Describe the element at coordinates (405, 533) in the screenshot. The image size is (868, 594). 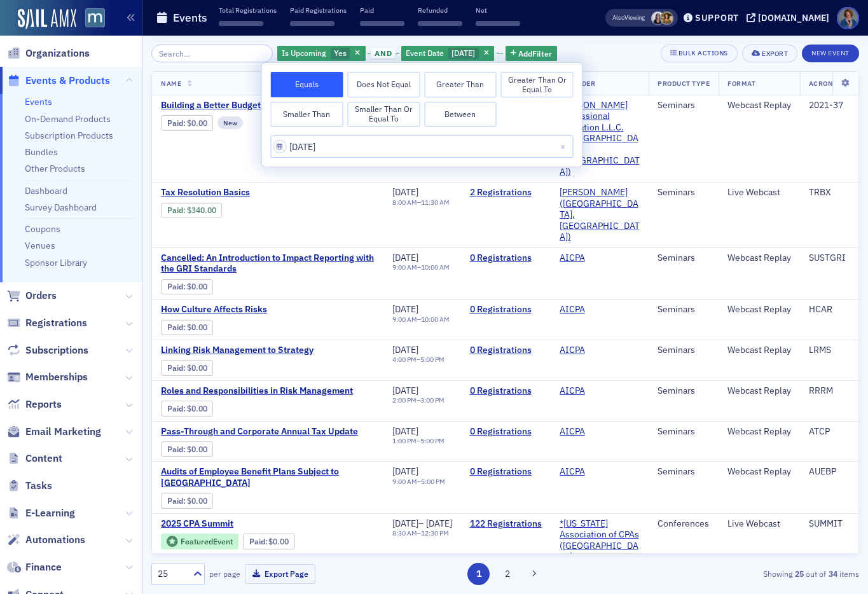
I see `time: 8:30 AM` at that location.